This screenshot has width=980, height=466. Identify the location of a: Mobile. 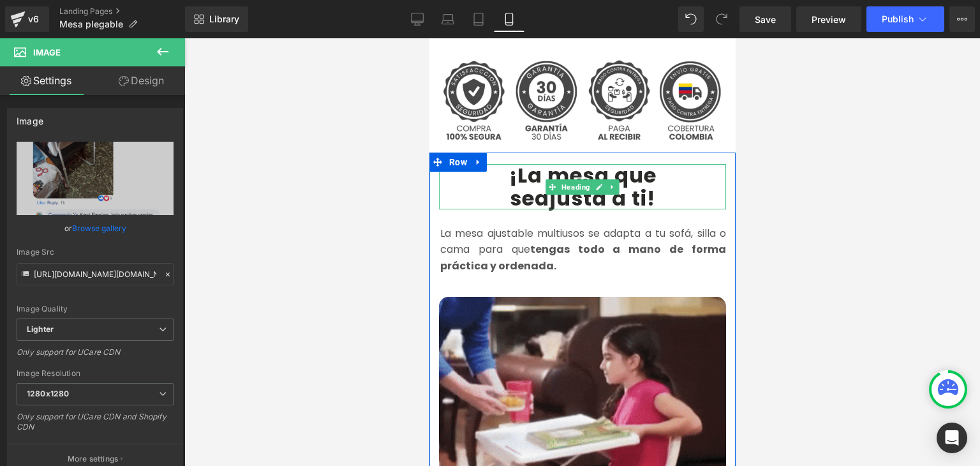
(509, 20).